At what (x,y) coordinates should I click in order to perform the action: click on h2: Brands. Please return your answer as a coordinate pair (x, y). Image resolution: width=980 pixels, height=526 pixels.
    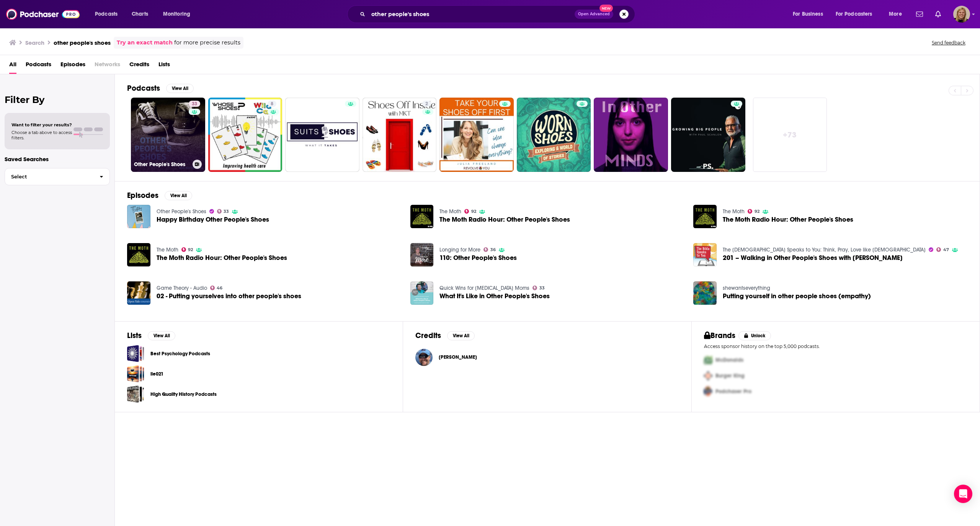
    Looking at the image, I should click on (720, 335).